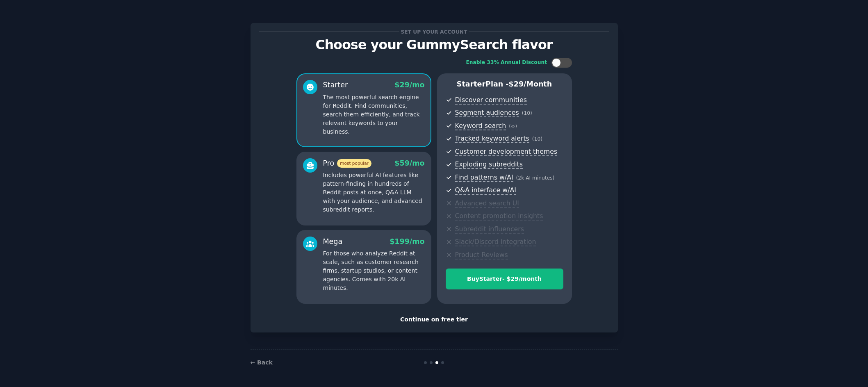  What do you see at coordinates (487, 113) in the screenshot?
I see `span: Segment audiences` at bounding box center [487, 113].